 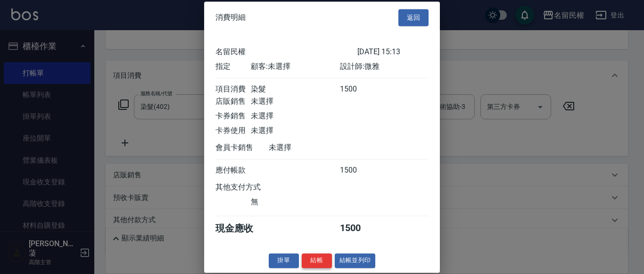 What do you see at coordinates (414, 18) in the screenshot?
I see `button: 返回` at bounding box center [414, 18].